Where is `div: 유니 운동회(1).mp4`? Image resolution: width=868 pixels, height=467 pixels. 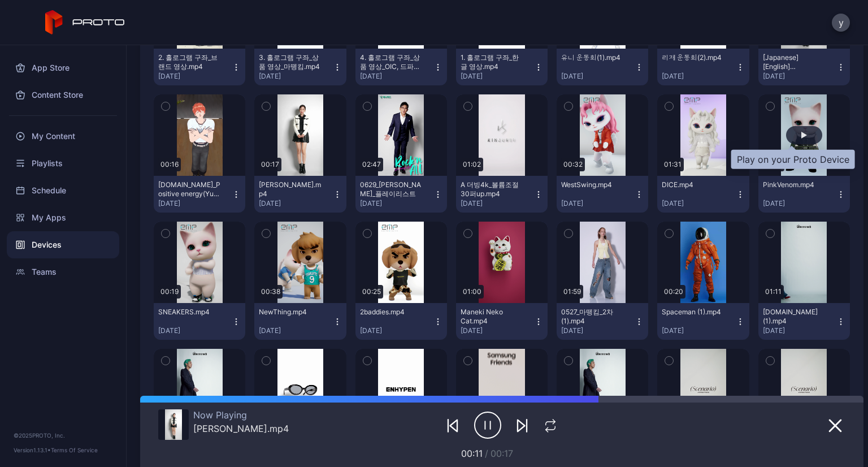 div: 유니 운동회(1).mp4 is located at coordinates (592, 58).